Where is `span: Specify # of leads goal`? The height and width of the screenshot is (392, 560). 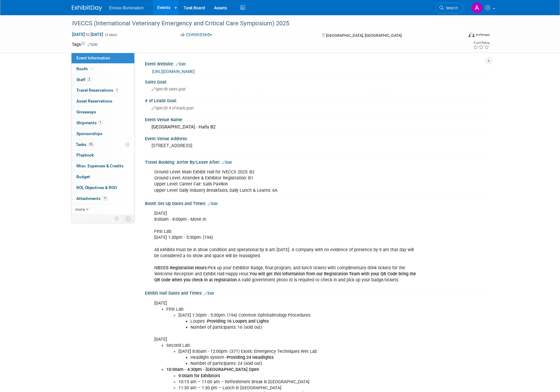 span: Specify # of leads goal is located at coordinates (172, 108).